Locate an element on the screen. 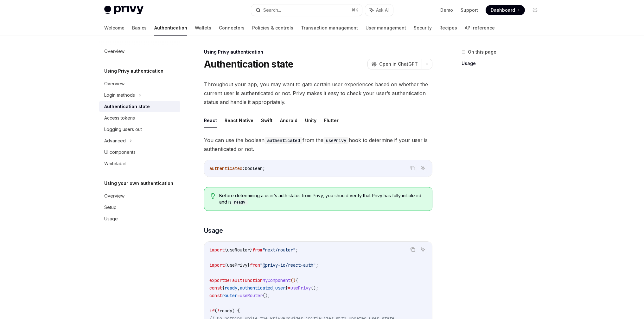 This screenshot has width=644, height=319. a: Basics is located at coordinates (139, 28).